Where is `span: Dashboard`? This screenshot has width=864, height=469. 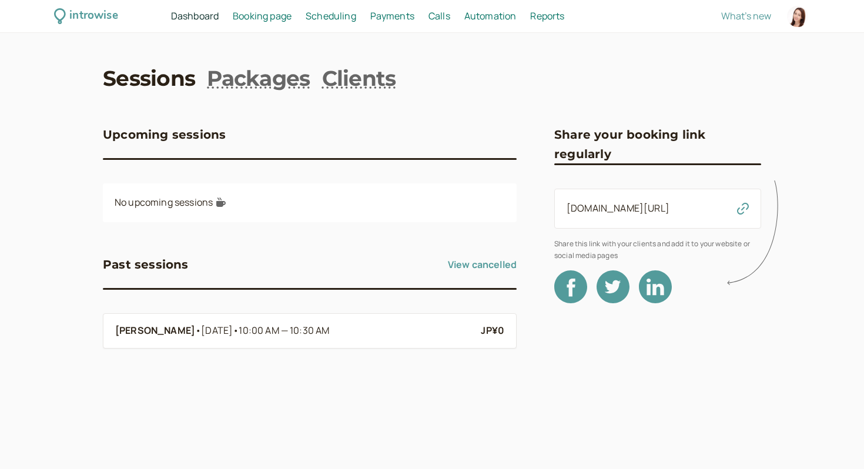
span: Dashboard is located at coordinates (195, 16).